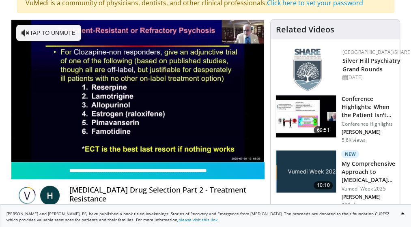  I want to click on a: Silver Hill Psychiatry Grand Rounds, so click(371, 65).